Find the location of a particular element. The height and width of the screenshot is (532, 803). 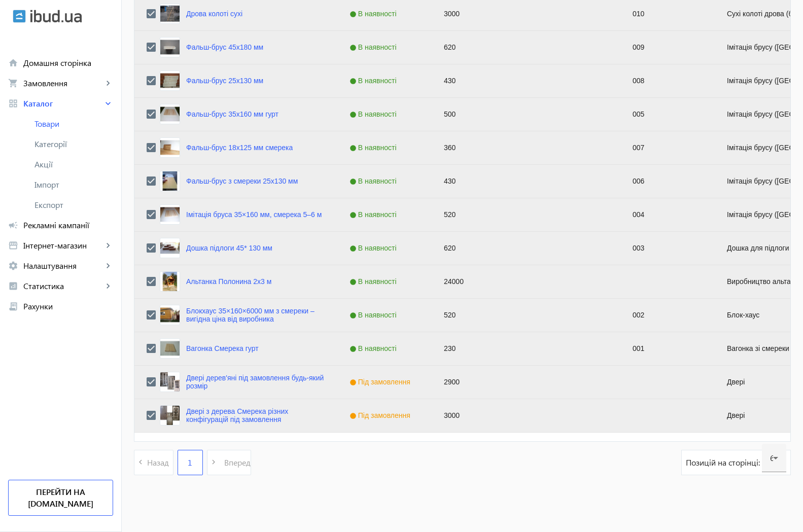

span: Рекламні кампанії is located at coordinates (68, 225).